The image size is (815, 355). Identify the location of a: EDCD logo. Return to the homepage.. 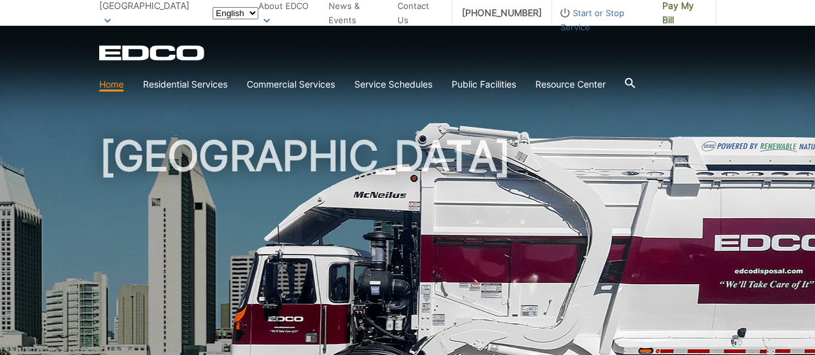
(153, 53).